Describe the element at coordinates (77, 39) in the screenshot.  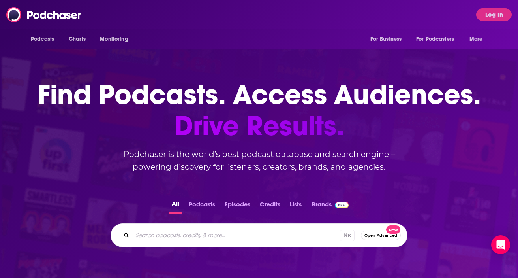
I see `span: Charts` at that location.